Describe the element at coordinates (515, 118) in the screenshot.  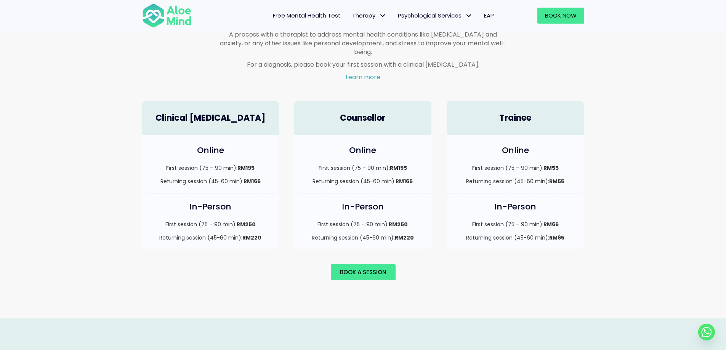
I see `h4: Trainee` at that location.